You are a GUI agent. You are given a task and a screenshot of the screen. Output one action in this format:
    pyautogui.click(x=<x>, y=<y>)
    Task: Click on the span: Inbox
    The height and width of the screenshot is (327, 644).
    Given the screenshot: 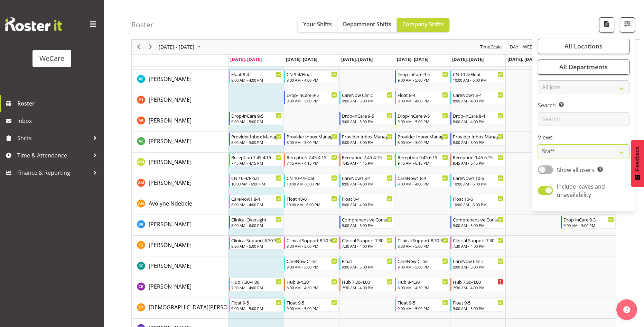 What is the action you would take?
    pyautogui.click(x=59, y=121)
    